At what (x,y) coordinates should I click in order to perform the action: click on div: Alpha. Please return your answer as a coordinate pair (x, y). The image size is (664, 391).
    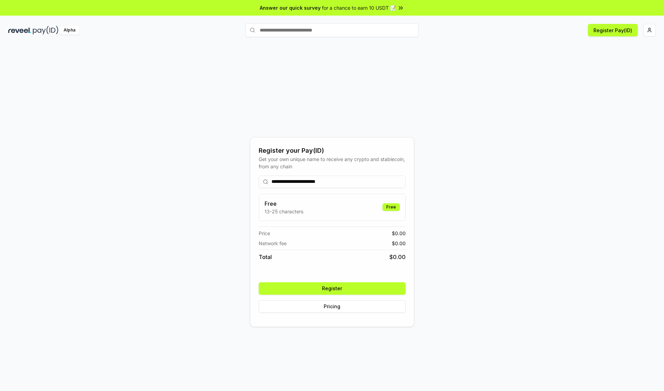
    Looking at the image, I should click on (70, 30).